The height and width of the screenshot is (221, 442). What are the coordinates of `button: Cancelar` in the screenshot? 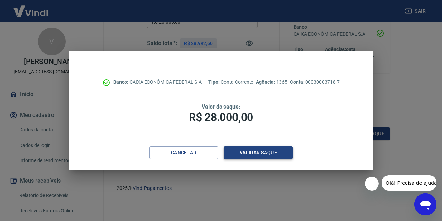 It's located at (184, 152).